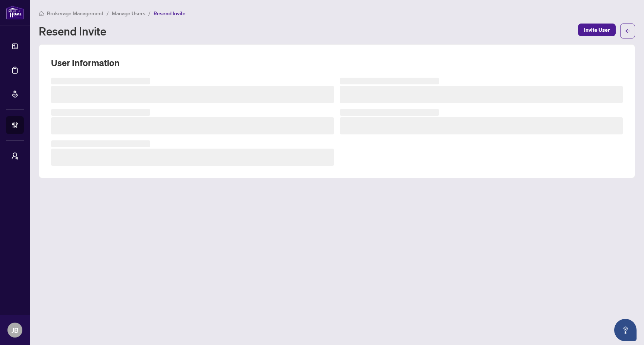  Describe the element at coordinates (596, 30) in the screenshot. I see `span: Invite User` at that location.